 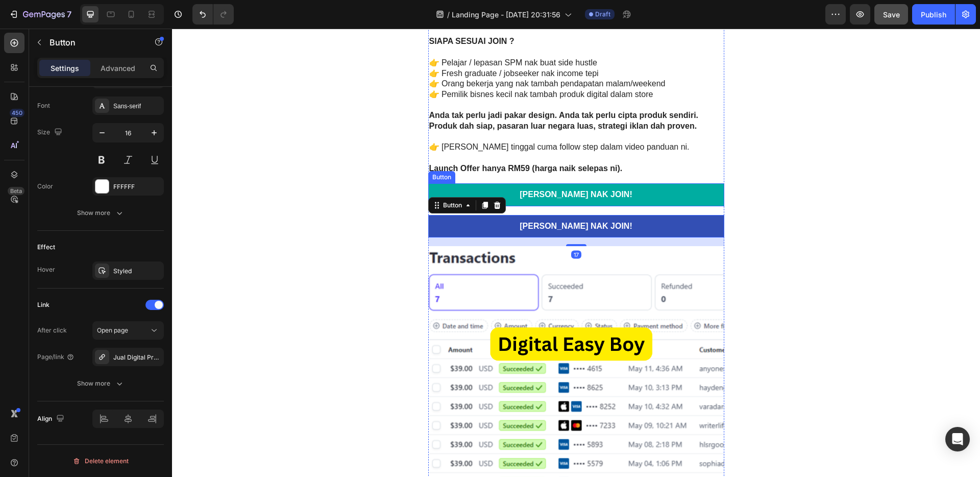 I want to click on p: 👉 Fresh graduate / jobseeker nak income tepi, so click(x=404, y=45).